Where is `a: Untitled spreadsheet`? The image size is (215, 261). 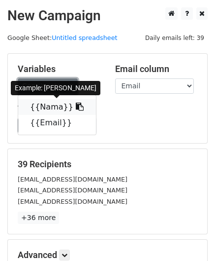 a: Untitled spreadsheet is located at coordinates (84, 37).